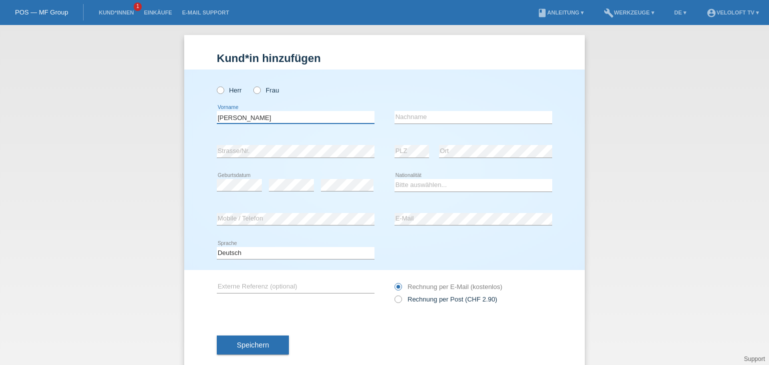 The height and width of the screenshot is (365, 769). What do you see at coordinates (253, 345) in the screenshot?
I see `span: Speichern` at bounding box center [253, 345].